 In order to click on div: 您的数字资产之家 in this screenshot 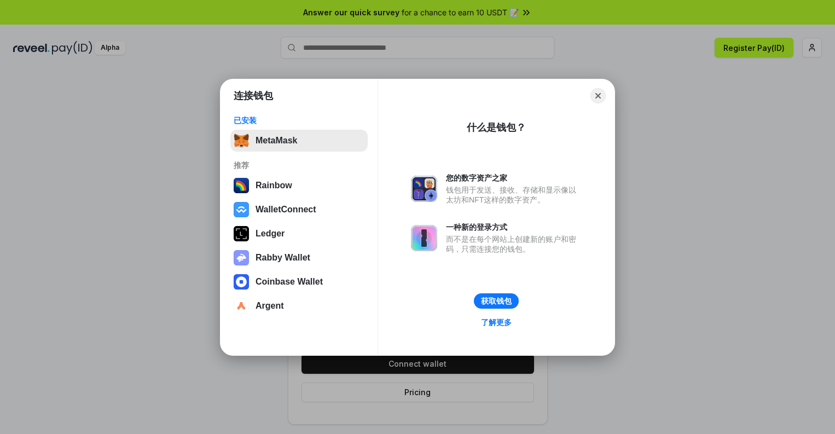, I will do `click(514, 178)`.